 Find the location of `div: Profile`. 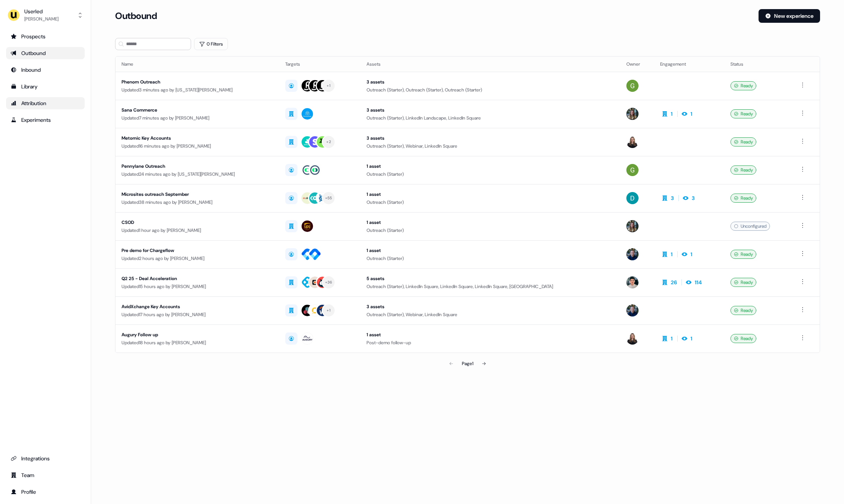

div: Profile is located at coordinates (45, 492).